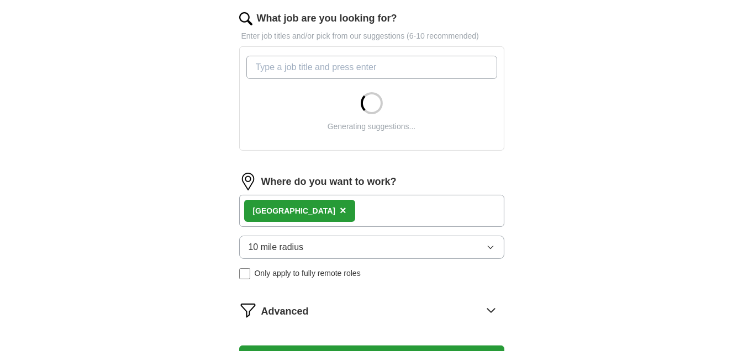 The height and width of the screenshot is (351, 743). What do you see at coordinates (308, 274) in the screenshot?
I see `span: Only apply to fully remote roles` at bounding box center [308, 274].